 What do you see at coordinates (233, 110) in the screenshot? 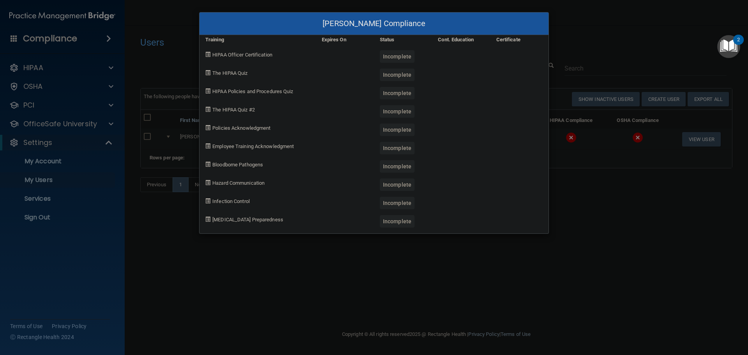
I see `span: The HIPAA Quiz #2` at bounding box center [233, 110].